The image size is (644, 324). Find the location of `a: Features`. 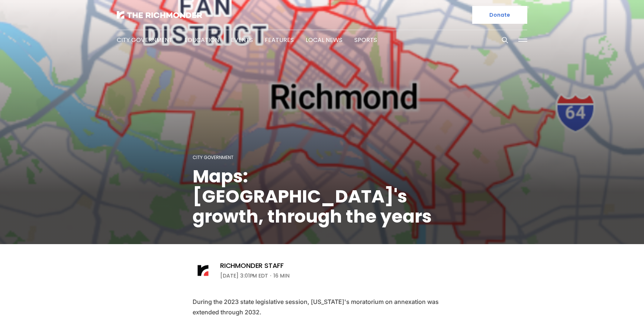

a: Features is located at coordinates (279, 40).